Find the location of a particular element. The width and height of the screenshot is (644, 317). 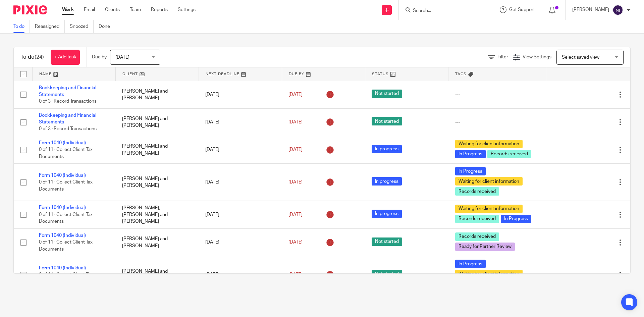

a: Team is located at coordinates (135, 10).